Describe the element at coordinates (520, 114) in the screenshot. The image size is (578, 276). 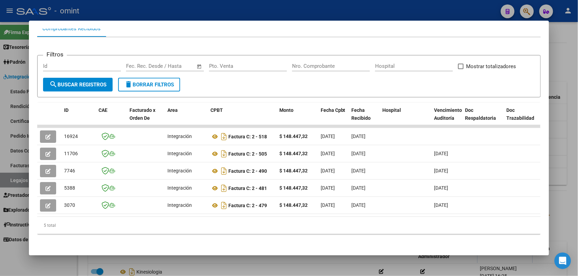
I see `span: Doc Trazabilidad` at that location.